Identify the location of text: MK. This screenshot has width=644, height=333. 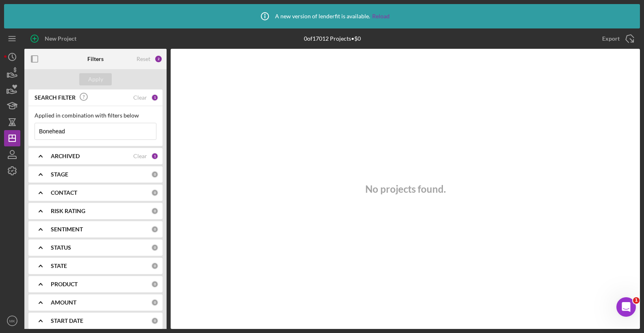
(12, 321).